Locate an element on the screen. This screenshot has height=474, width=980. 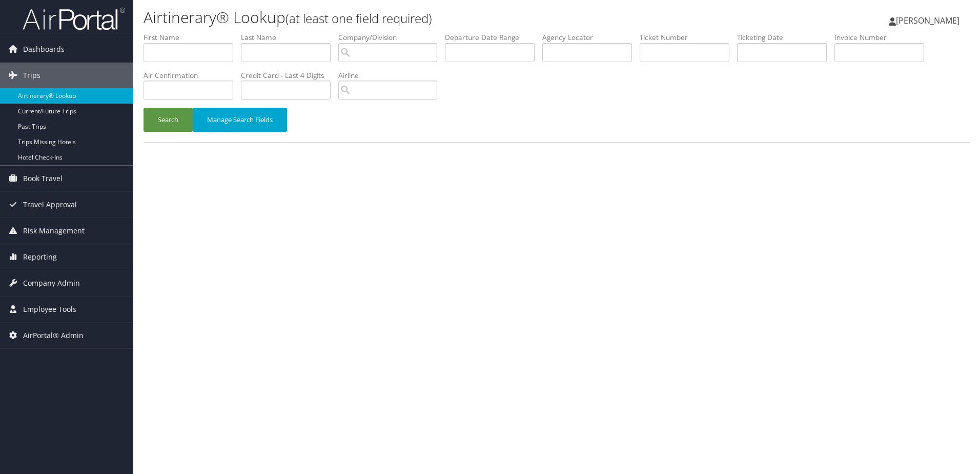
label: Credit Card - Last 4 Digits is located at coordinates (289, 75).